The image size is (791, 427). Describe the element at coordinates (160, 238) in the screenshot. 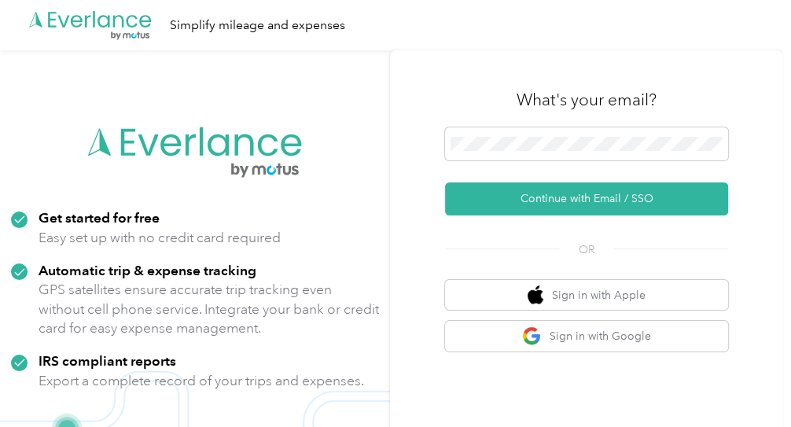

I see `p: Easy set up with no credit card required` at that location.